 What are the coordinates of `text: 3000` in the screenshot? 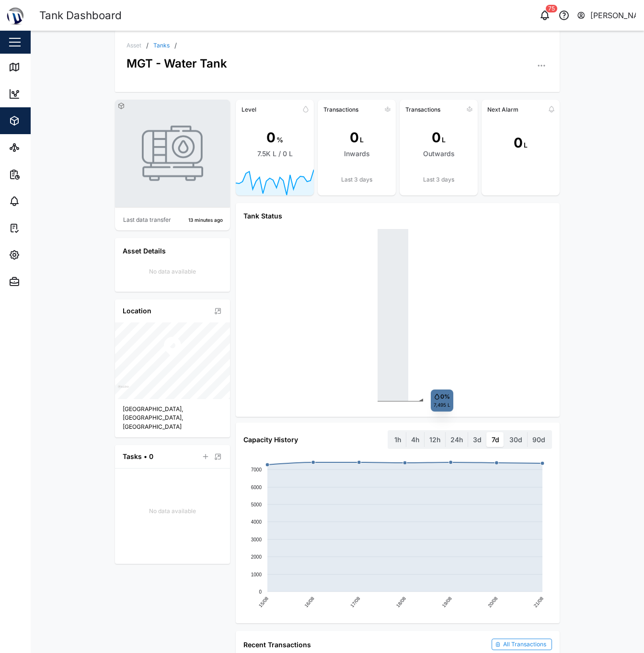 It's located at (257, 539).